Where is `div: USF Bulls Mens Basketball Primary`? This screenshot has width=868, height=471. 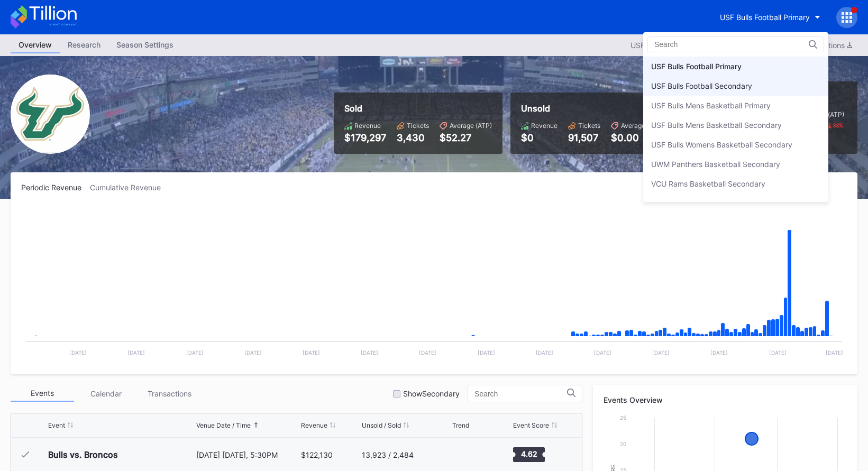 div: USF Bulls Mens Basketball Primary is located at coordinates (711, 105).